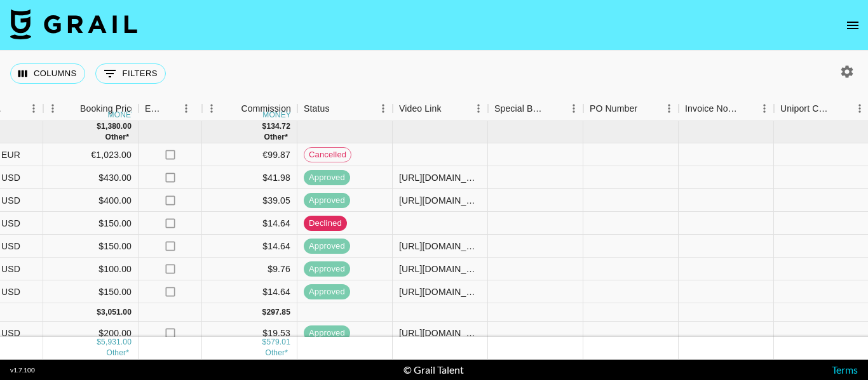  What do you see at coordinates (22, 370) in the screenshot?
I see `div: v 1.7.100` at bounding box center [22, 370].